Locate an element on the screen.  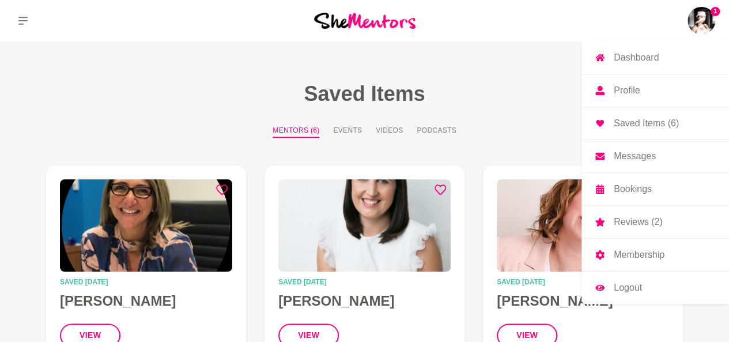
p: Messages is located at coordinates (634, 156).